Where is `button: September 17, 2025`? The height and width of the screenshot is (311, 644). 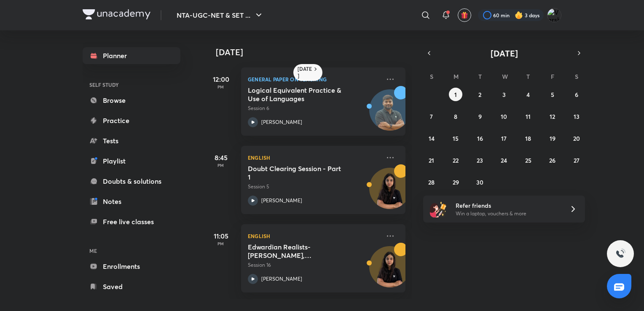
button: September 17, 2025 is located at coordinates (504, 138).